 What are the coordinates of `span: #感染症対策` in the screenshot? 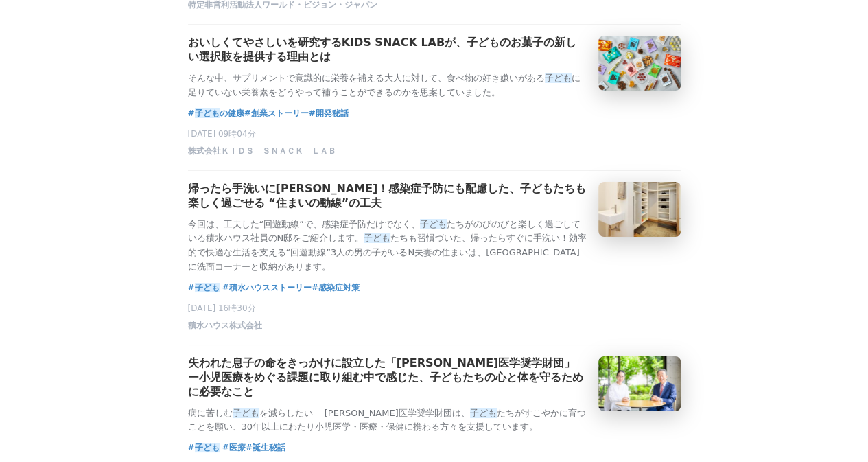 It's located at (336, 288).